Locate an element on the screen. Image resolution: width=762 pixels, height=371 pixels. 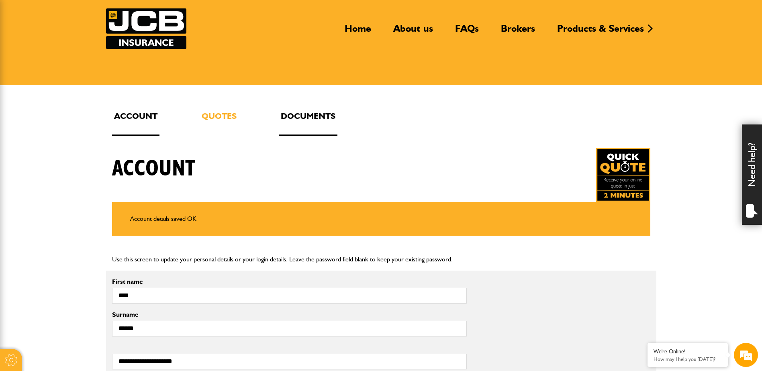
li: Account details saved OK is located at coordinates (381, 219).